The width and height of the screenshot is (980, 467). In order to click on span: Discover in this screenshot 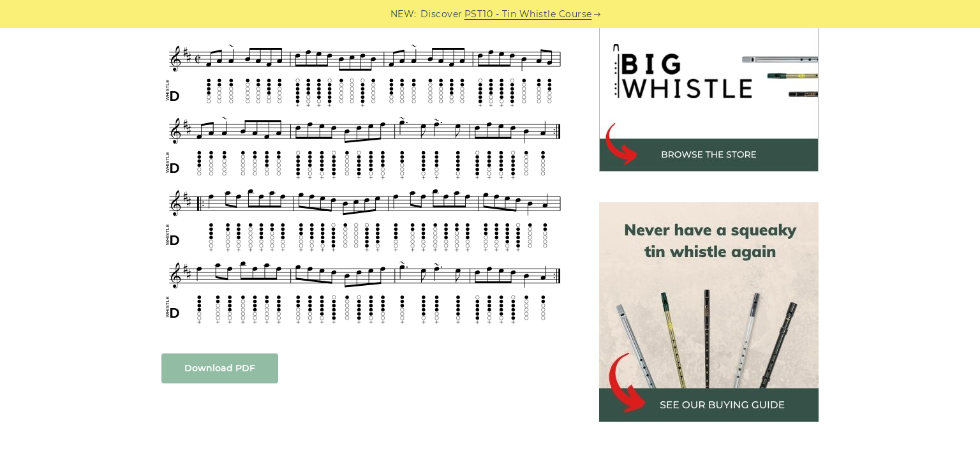, I will do `click(441, 14)`.